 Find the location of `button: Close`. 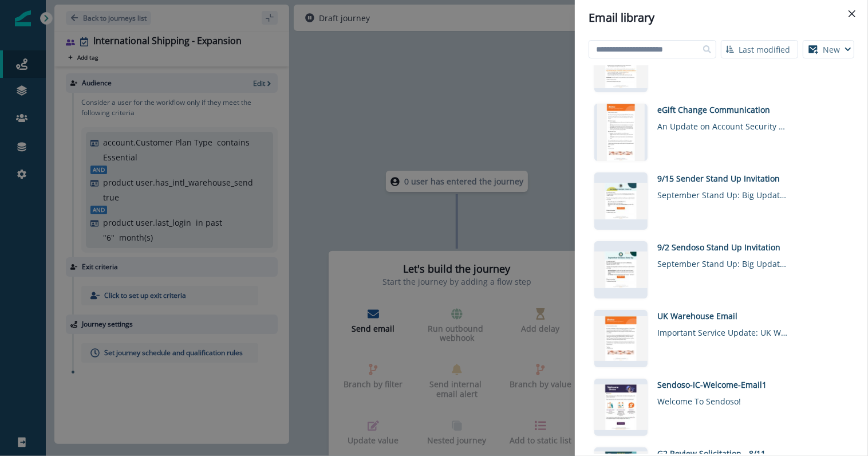

button: Close is located at coordinates (852, 14).